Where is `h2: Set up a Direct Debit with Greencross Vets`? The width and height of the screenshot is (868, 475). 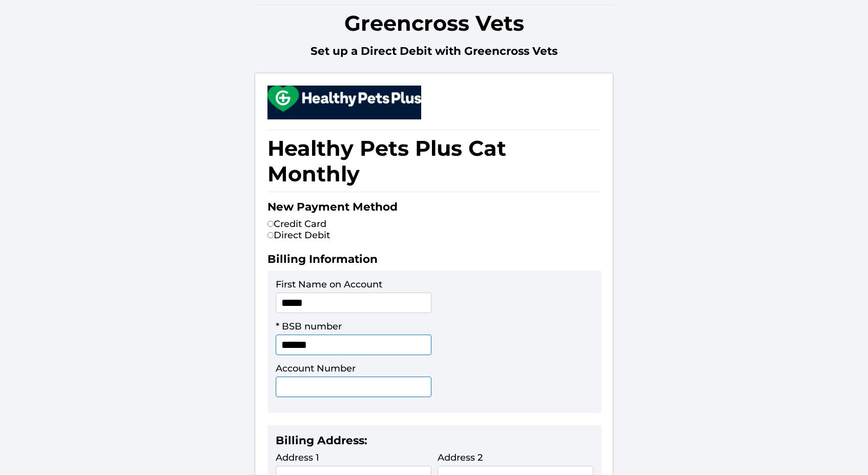 h2: Set up a Direct Debit with Greencross Vets is located at coordinates (434, 53).